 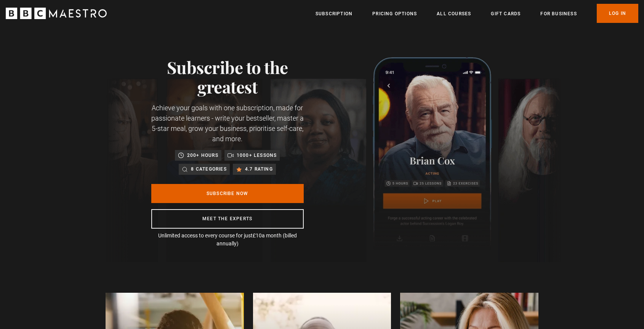 What do you see at coordinates (617, 14) in the screenshot?
I see `a: Log In` at bounding box center [617, 14].